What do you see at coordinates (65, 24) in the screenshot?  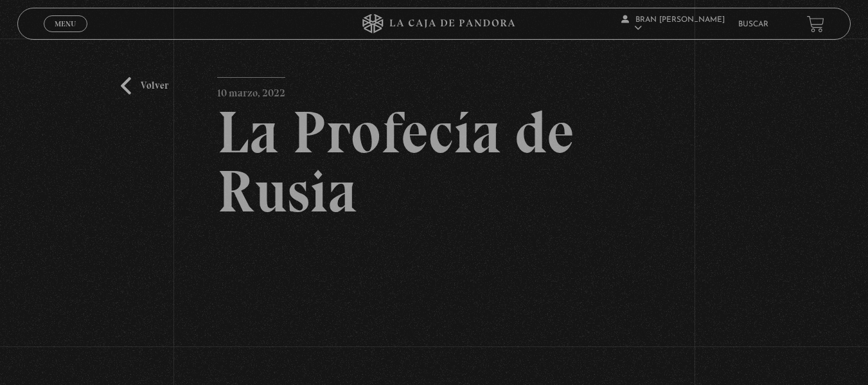 I see `span: Menu` at bounding box center [65, 24].